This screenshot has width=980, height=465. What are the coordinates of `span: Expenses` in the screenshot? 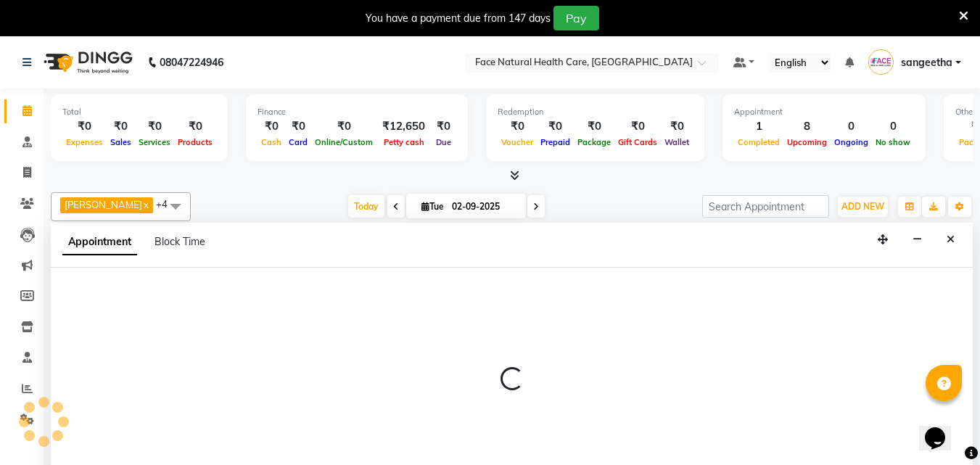 It's located at (84, 142).